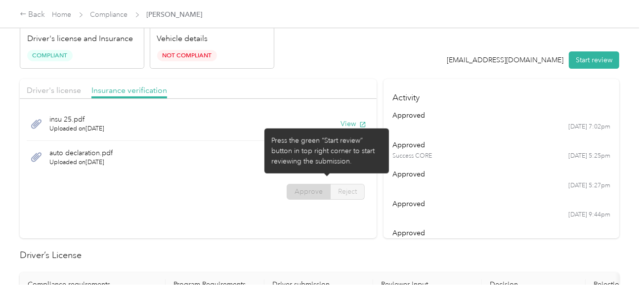 This screenshot has width=644, height=302. Describe the element at coordinates (50, 56) in the screenshot. I see `span: Compliant` at that location.